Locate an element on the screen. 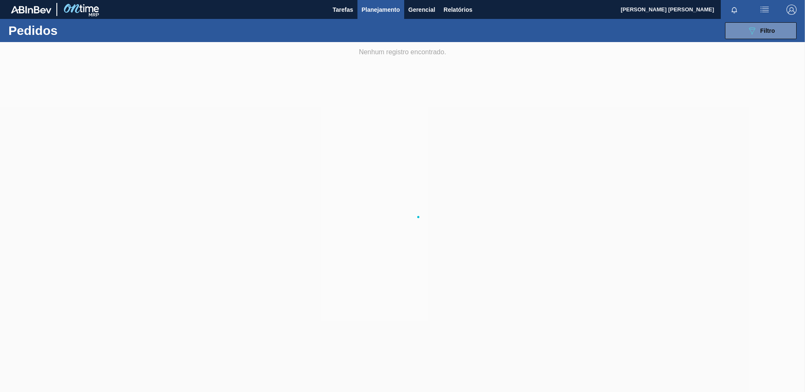 Image resolution: width=805 pixels, height=392 pixels. h1: Pedidos is located at coordinates (71, 30).